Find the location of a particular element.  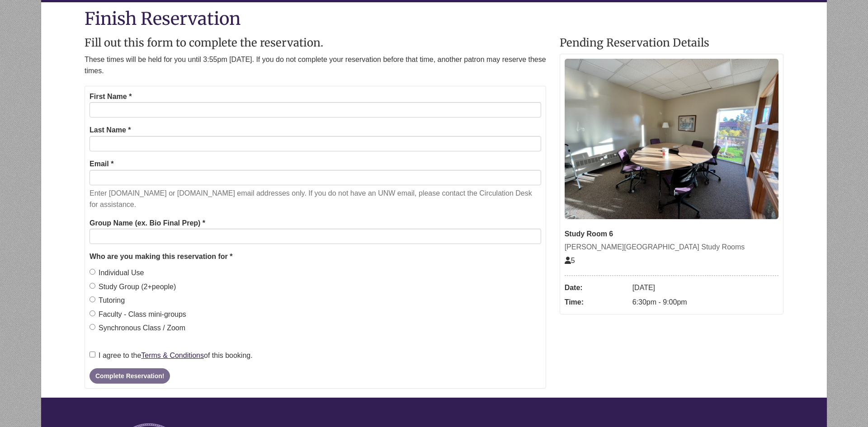

h2: Fill out this form to complete the reservation. is located at coordinates (315, 43).